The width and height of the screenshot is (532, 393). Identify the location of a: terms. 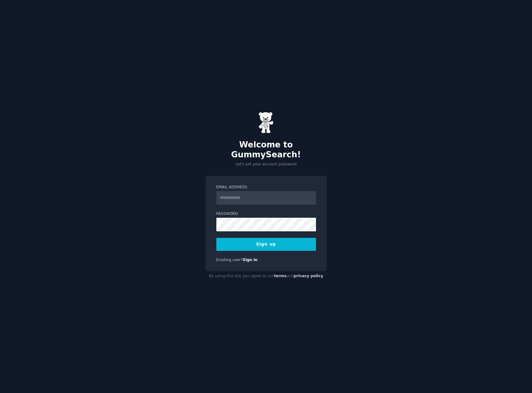
(280, 276).